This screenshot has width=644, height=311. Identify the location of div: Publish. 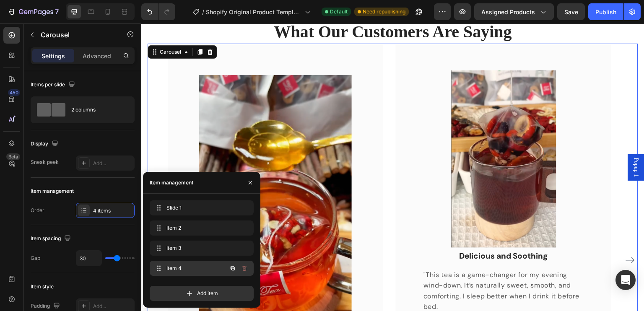
(606, 12).